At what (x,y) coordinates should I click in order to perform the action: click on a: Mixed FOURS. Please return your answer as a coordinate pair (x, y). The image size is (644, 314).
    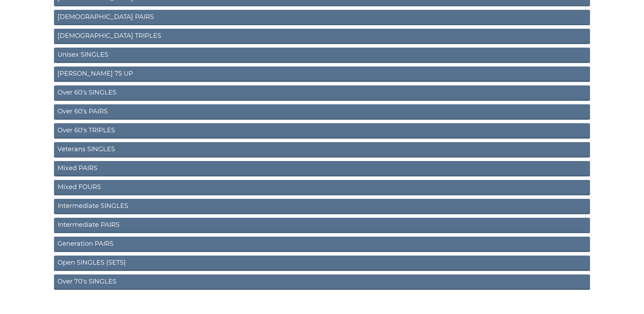
    Looking at the image, I should click on (322, 188).